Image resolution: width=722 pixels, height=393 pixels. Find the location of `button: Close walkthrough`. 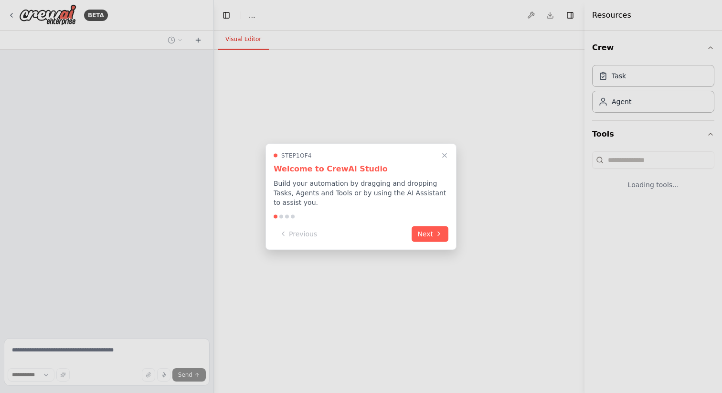

button: Close walkthrough is located at coordinates (445, 155).